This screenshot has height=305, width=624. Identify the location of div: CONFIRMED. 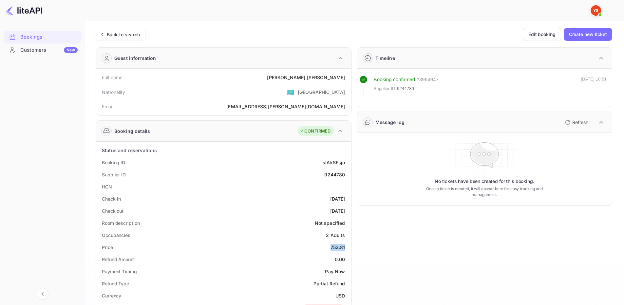
(315, 131).